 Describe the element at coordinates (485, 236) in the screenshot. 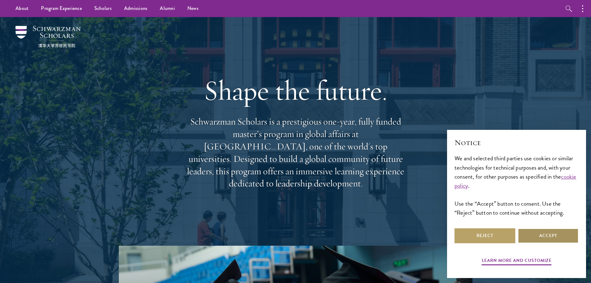

I see `button: Reject` at that location.